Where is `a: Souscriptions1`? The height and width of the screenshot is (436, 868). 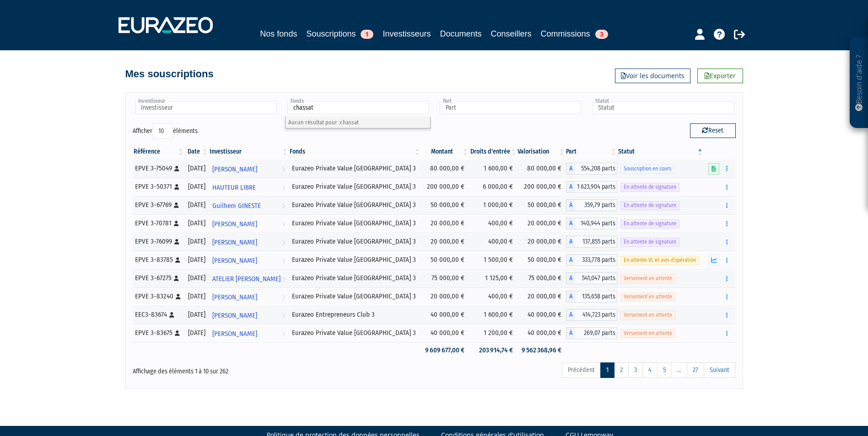 a: Souscriptions1 is located at coordinates (340, 34).